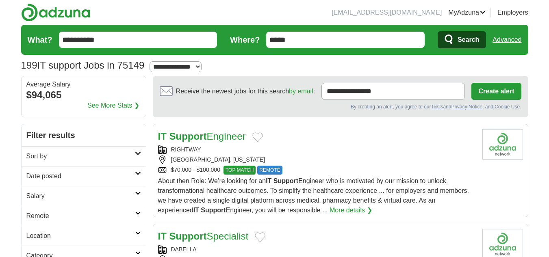 Image resolution: width=549 pixels, height=257 pixels. Describe the element at coordinates (270, 170) in the screenshot. I see `span: REMOTE` at that location.